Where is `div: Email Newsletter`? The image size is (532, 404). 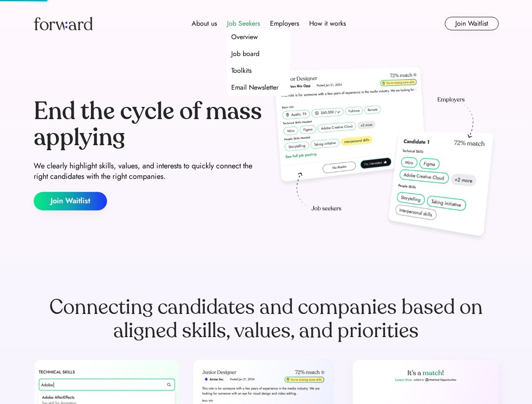 div: Email Newsletter is located at coordinates (255, 88).